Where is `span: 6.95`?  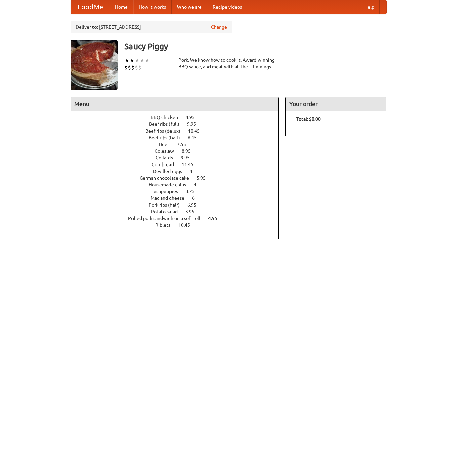 span: 6.95 is located at coordinates (195, 205).